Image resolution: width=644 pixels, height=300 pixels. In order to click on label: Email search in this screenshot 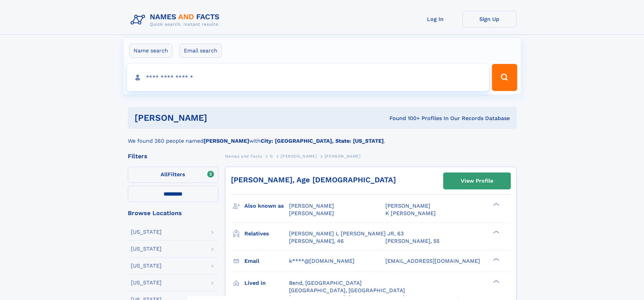, I will do `click(200, 51)`.